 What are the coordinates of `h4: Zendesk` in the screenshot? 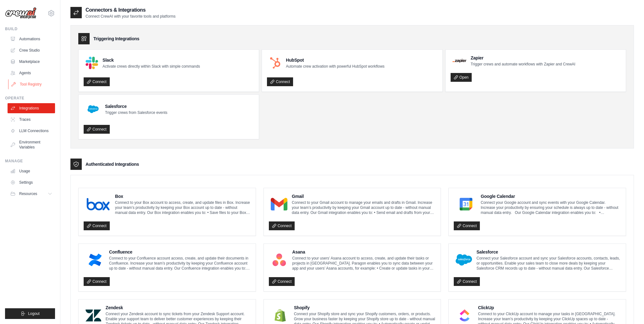 It's located at (178, 308).